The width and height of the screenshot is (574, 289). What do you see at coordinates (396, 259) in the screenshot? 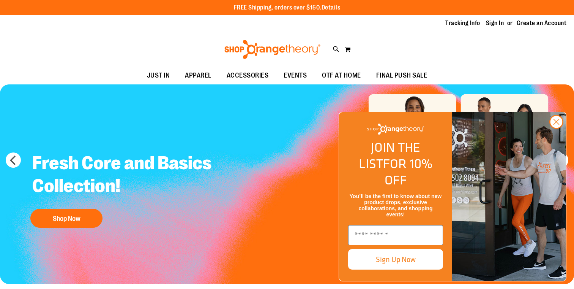
I see `button: Sign Up Now` at bounding box center [396, 259].